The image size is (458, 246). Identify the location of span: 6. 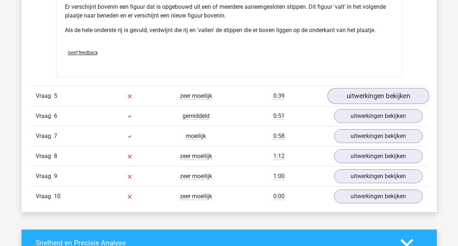
(55, 116).